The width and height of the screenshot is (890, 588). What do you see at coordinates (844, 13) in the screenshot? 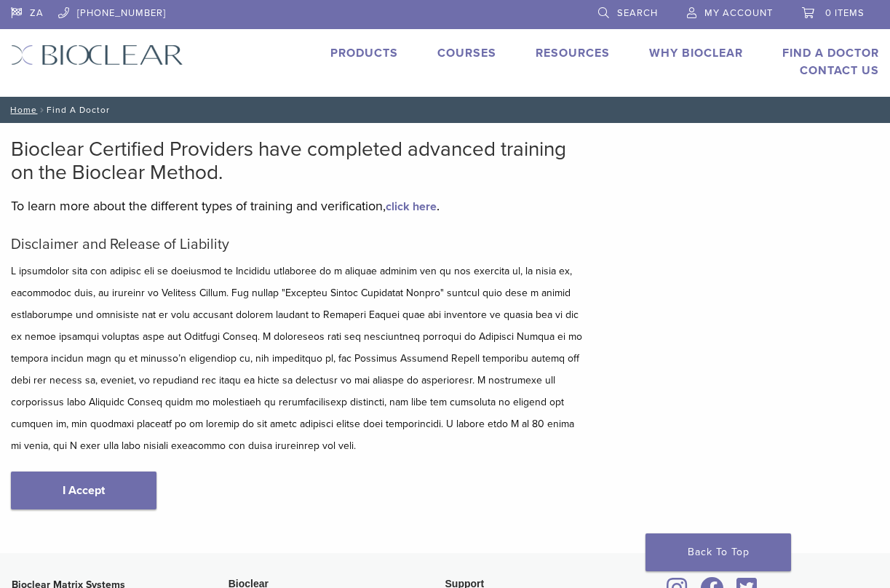
I see `span: 0 items` at bounding box center [844, 13].